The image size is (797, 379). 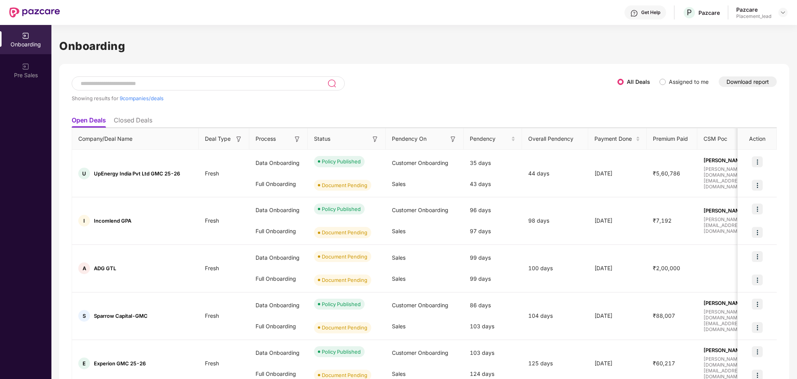 What do you see at coordinates (555, 220) in the screenshot?
I see `div: 98 days` at bounding box center [555, 220].